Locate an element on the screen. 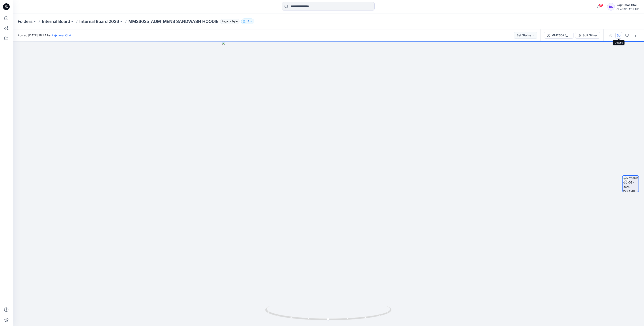 The image size is (644, 326). p: 15 is located at coordinates (248, 21).